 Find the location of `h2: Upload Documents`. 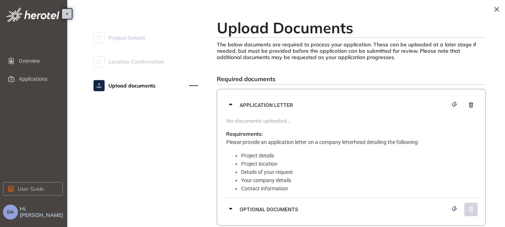

h2: Upload Documents is located at coordinates (351, 28).